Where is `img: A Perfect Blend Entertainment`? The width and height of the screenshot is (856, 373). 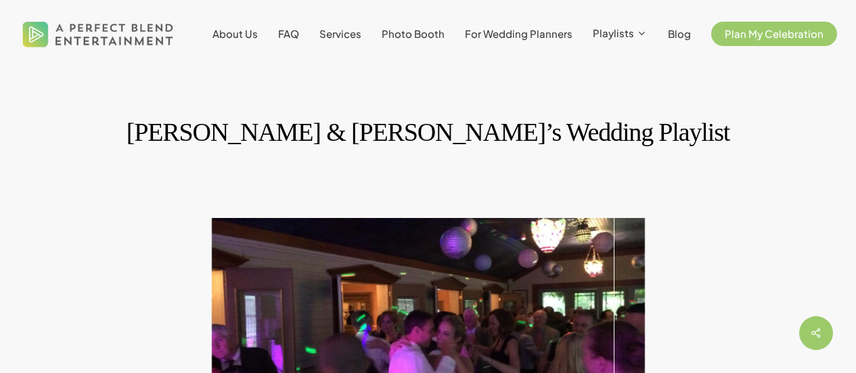
img: A Perfect Blend Entertainment is located at coordinates (98, 34).